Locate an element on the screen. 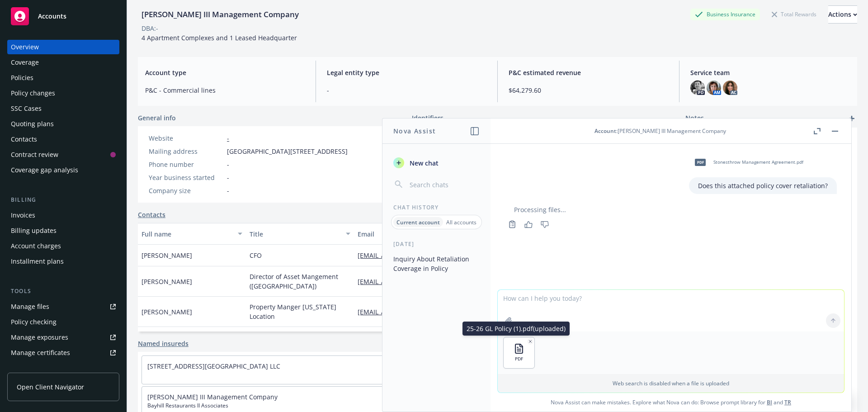 The height and width of the screenshot is (412, 868). div: Account charges is located at coordinates (35, 246).